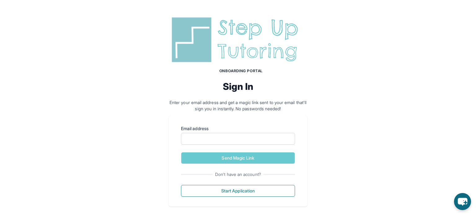  Describe the element at coordinates (238, 191) in the screenshot. I see `a: Start Application` at that location.